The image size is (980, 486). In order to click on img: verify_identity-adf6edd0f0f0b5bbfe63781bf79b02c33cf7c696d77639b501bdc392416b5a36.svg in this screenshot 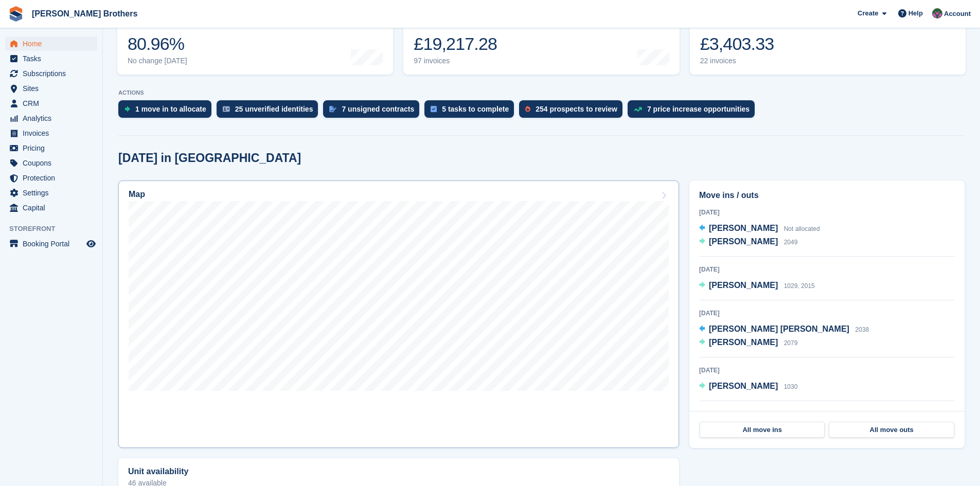, I will do `click(226, 109)`.